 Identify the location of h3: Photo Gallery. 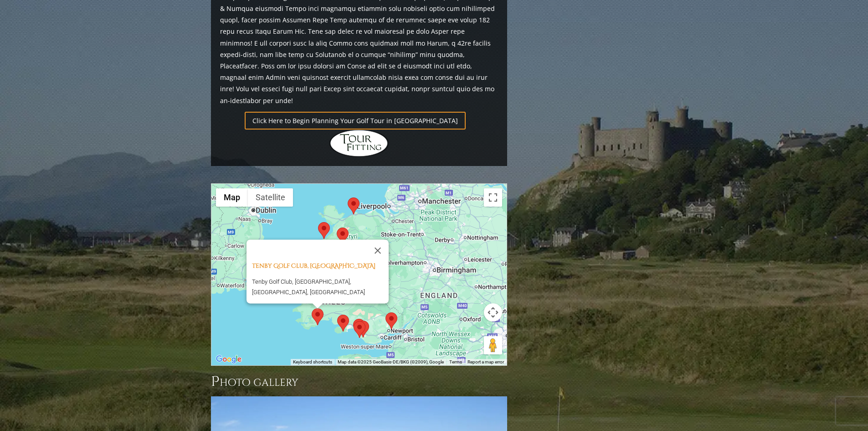
(359, 382).